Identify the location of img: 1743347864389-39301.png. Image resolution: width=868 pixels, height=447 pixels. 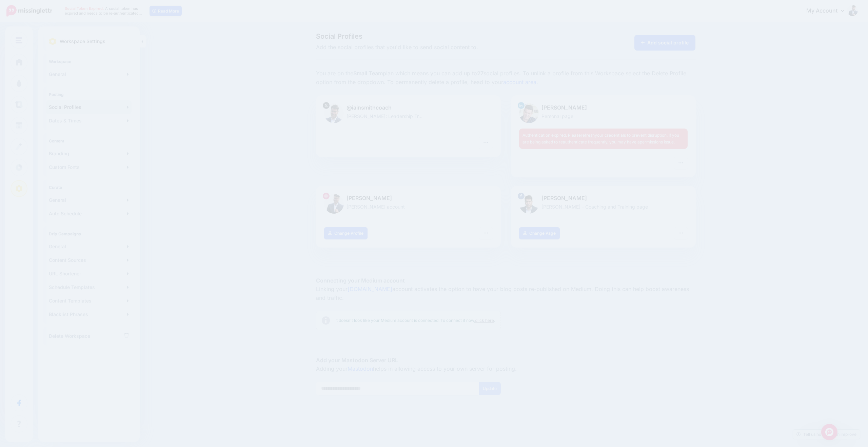
(529, 113).